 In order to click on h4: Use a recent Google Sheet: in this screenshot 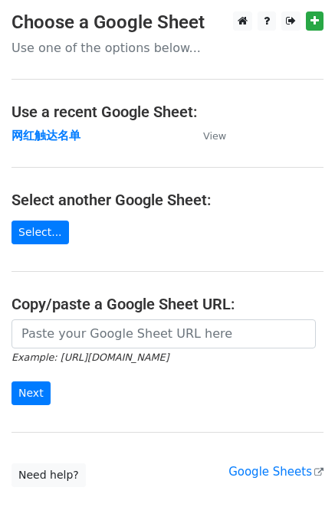, I will do `click(167, 112)`.